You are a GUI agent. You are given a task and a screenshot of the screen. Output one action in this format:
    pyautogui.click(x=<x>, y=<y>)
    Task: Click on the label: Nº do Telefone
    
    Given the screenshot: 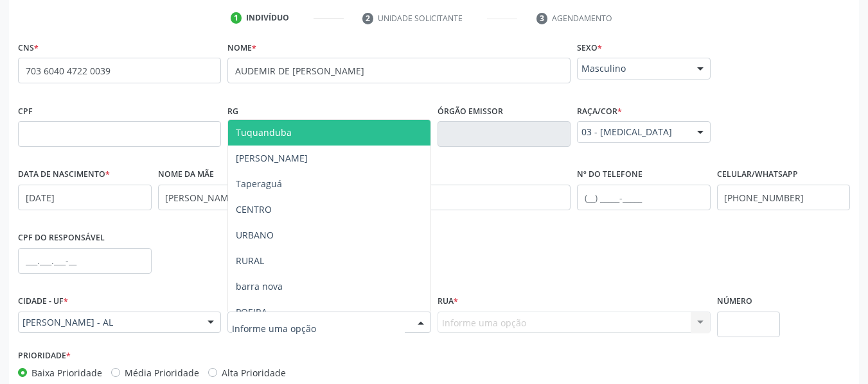 What is the action you would take?
    pyautogui.click(x=609, y=174)
    